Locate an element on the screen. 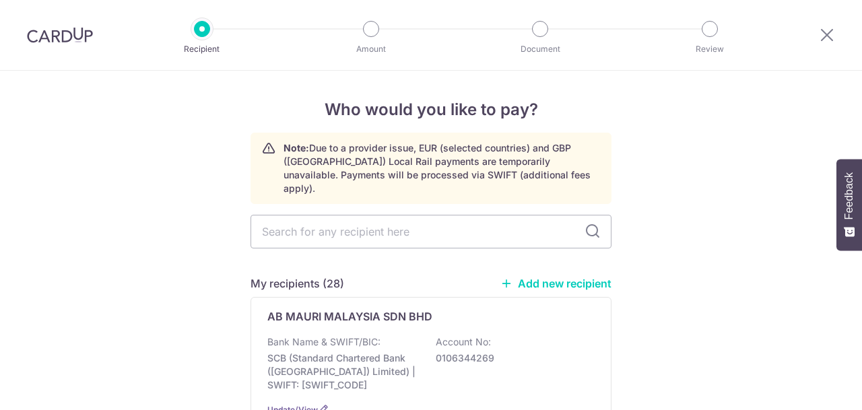  p: Amount is located at coordinates (371, 49).